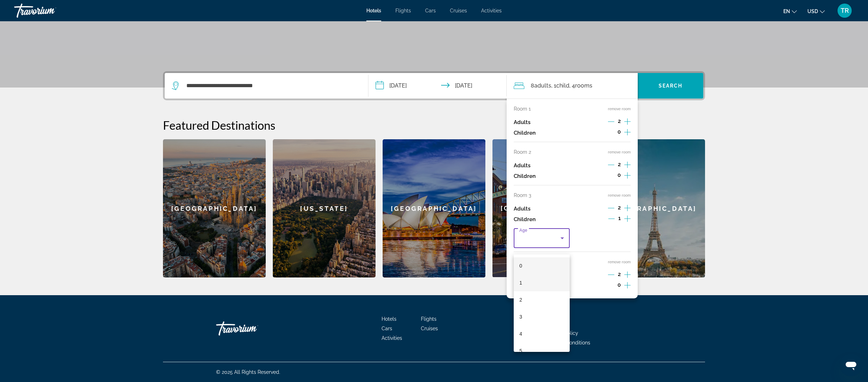  What do you see at coordinates (542, 351) in the screenshot?
I see `mat-option: 5 years old` at bounding box center [542, 351].